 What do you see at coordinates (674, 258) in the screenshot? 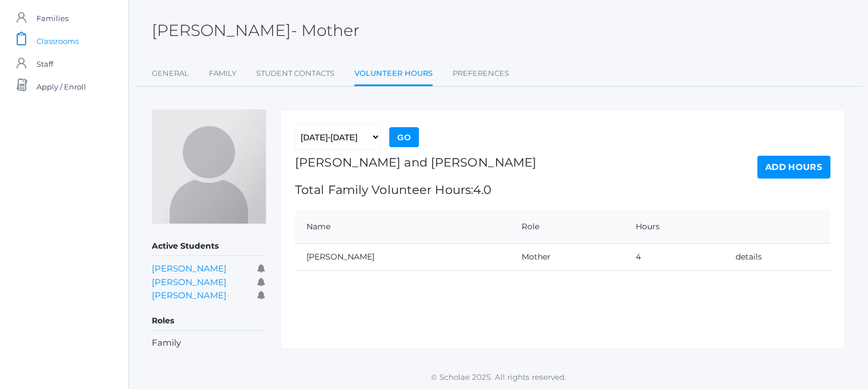
I see `td: 4` at bounding box center [674, 258].